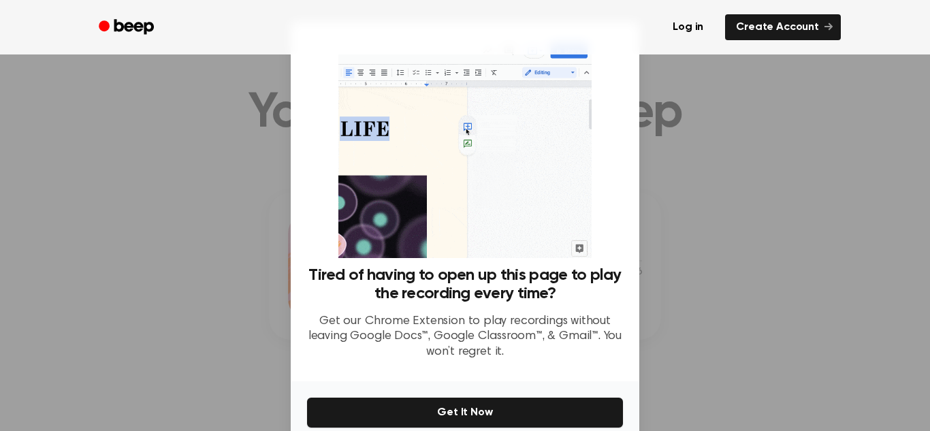  I want to click on a: Beep, so click(127, 27).